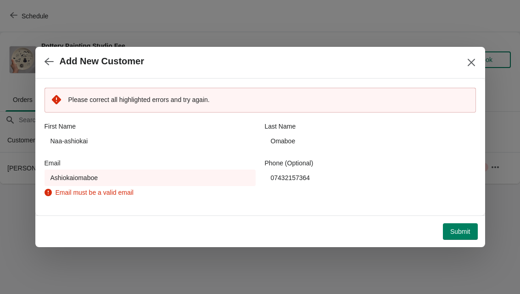  Describe the element at coordinates (281, 126) in the screenshot. I see `label: Last Name` at that location.